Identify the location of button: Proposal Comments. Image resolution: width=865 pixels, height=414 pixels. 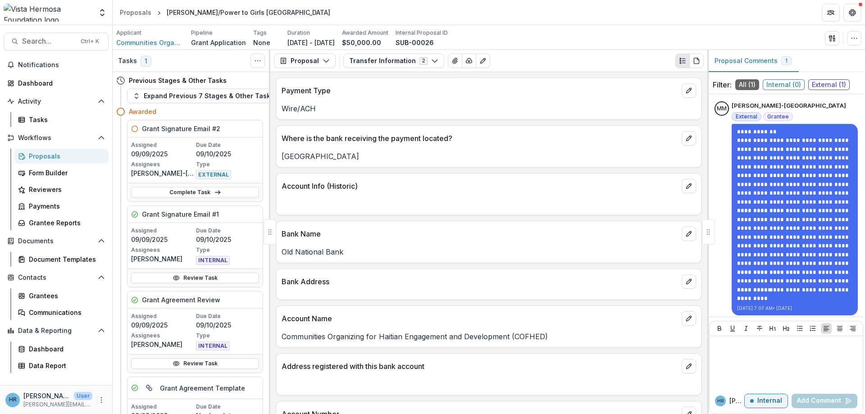
(753, 61).